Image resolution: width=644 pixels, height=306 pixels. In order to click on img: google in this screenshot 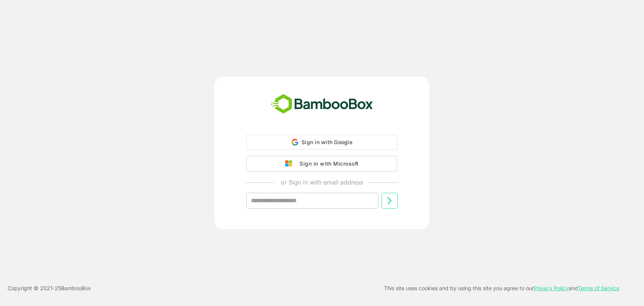, I will do `click(290, 164)`.